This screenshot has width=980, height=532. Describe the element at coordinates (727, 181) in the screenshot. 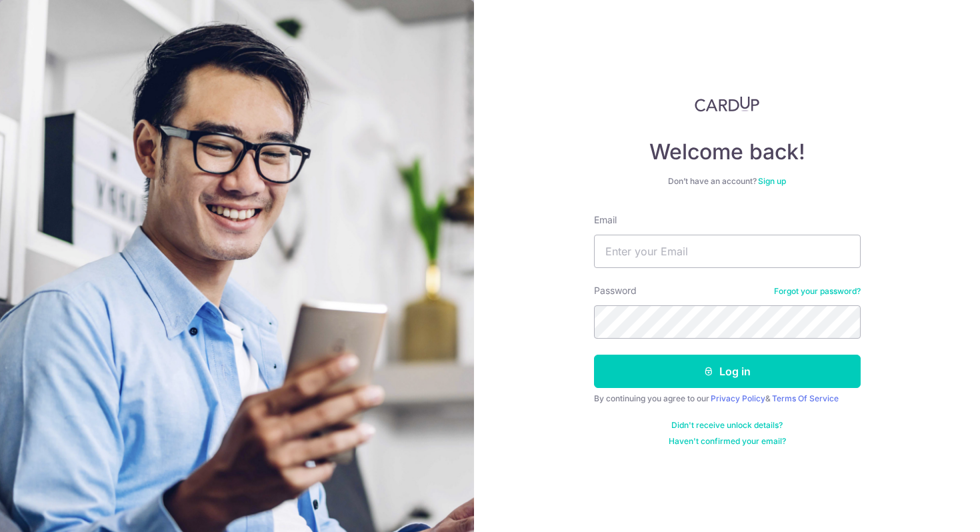

I see `div: Don’t have an account?` at that location.